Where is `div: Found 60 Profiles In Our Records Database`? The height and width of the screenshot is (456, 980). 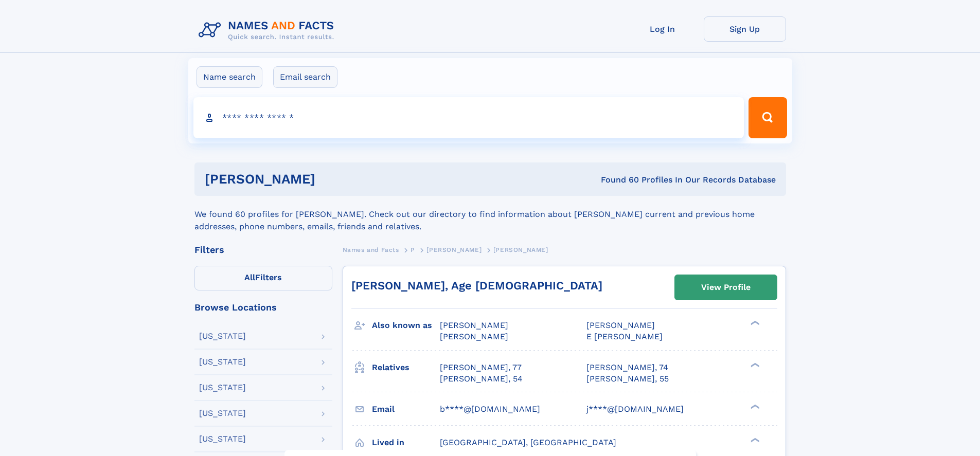 div: Found 60 Profiles In Our Records Database is located at coordinates (617, 180).